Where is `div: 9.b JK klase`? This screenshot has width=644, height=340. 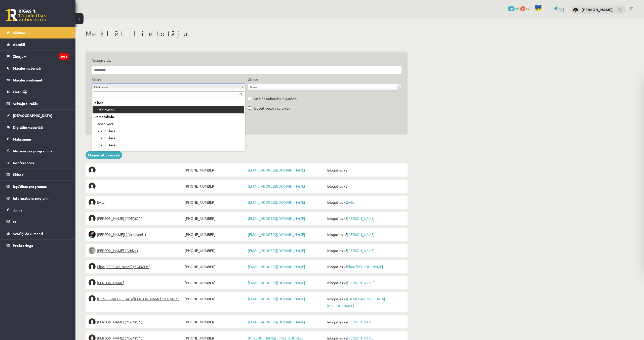 div: 9.b JK klase is located at coordinates (168, 152).